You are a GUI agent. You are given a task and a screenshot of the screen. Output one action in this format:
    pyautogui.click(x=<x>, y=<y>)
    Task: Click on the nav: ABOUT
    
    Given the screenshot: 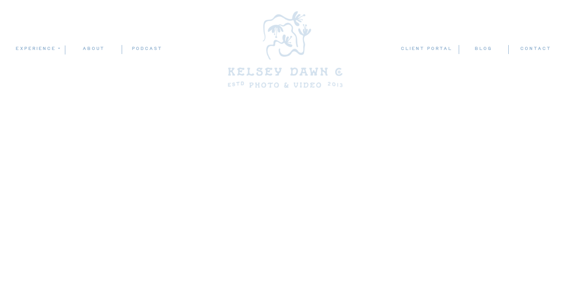 What is the action you would take?
    pyautogui.click(x=93, y=49)
    